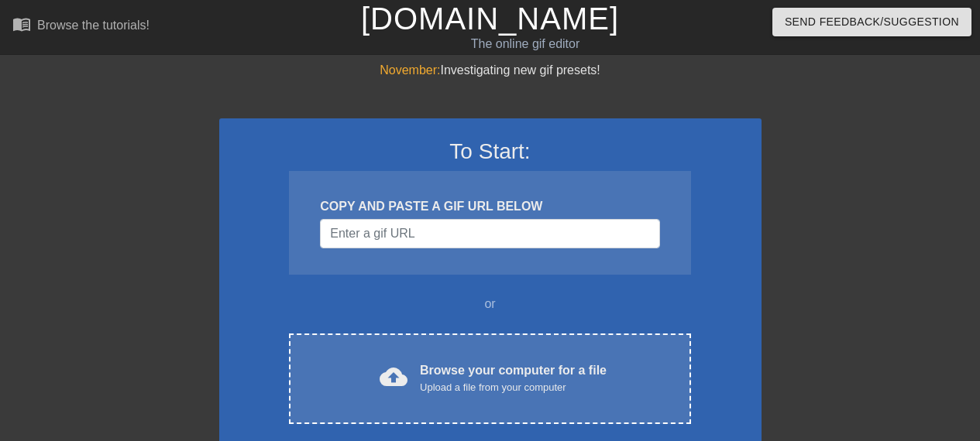  I want to click on div: Upload a file from your computer, so click(513, 388).